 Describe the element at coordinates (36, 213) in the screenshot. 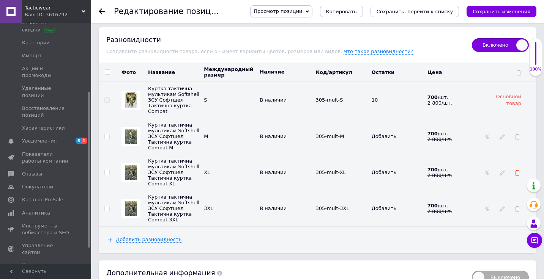

I see `span: Аналитика` at that location.